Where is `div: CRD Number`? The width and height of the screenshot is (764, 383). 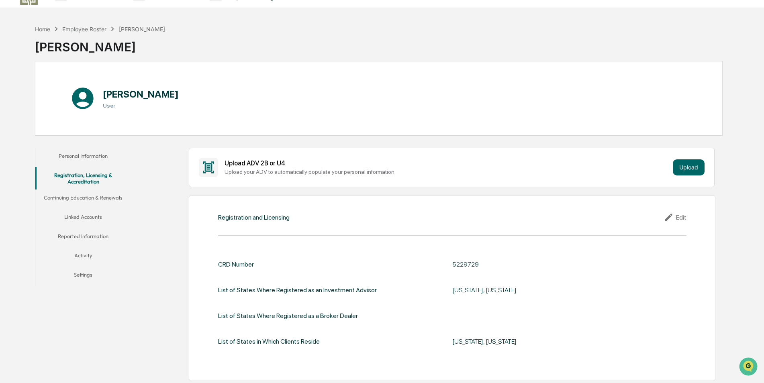
div: CRD Number is located at coordinates (236, 264).